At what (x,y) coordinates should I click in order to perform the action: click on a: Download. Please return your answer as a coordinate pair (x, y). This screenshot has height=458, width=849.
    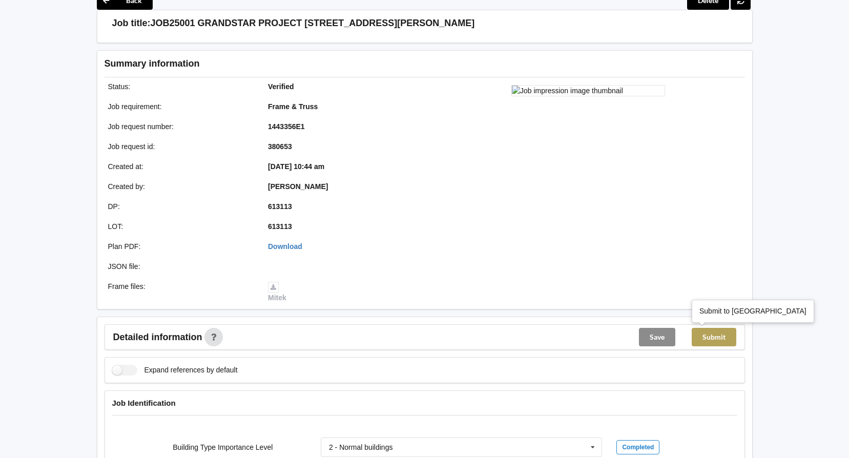
    Looking at the image, I should click on (285, 246).